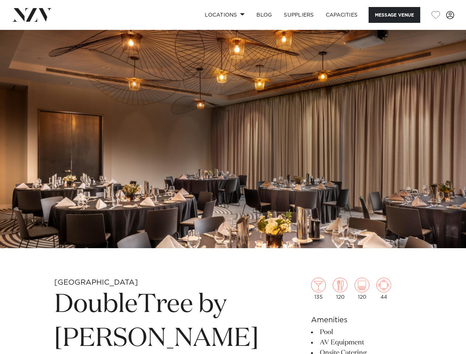 The height and width of the screenshot is (354, 466). I want to click on a: Locations, so click(224, 15).